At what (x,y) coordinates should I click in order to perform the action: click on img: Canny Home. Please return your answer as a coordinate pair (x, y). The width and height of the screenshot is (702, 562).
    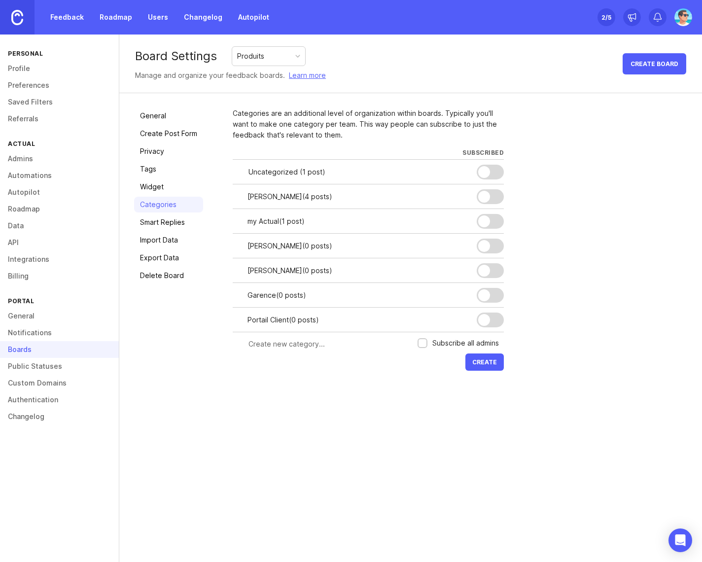
    Looking at the image, I should click on (17, 17).